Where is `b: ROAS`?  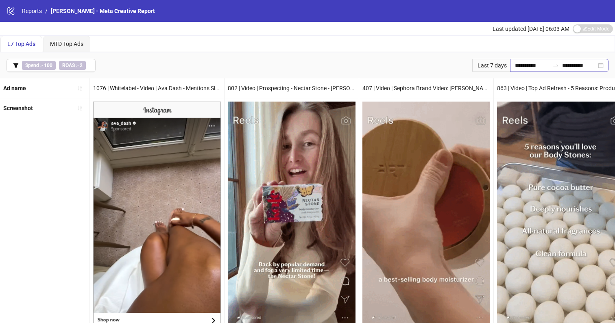 b: ROAS is located at coordinates (68, 65).